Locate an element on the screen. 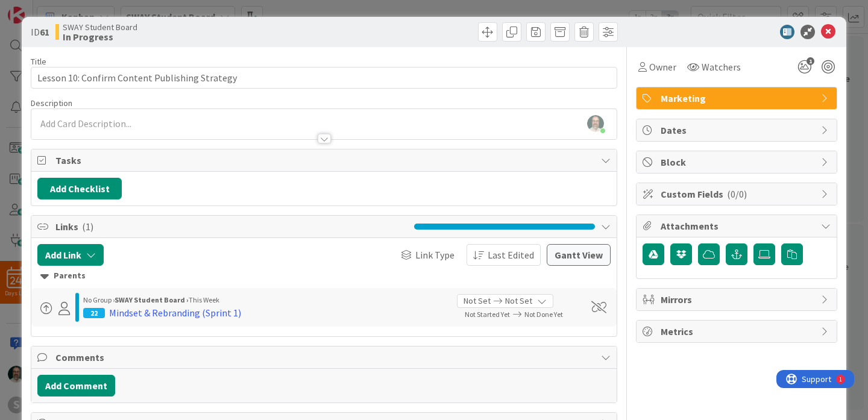 Image resolution: width=868 pixels, height=420 pixels. span: Links is located at coordinates (232, 226).